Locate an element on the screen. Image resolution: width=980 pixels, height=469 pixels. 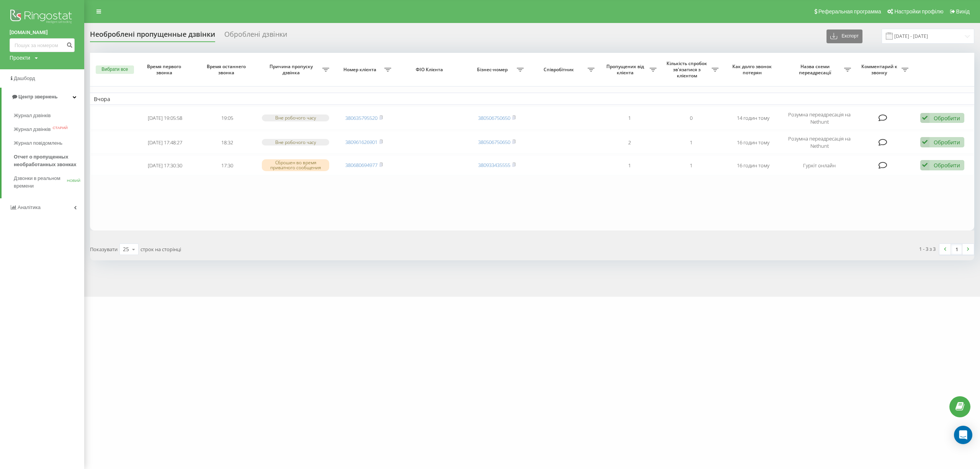
a: Дзвонки в реальном времениНОВИЙ is located at coordinates (49, 182).